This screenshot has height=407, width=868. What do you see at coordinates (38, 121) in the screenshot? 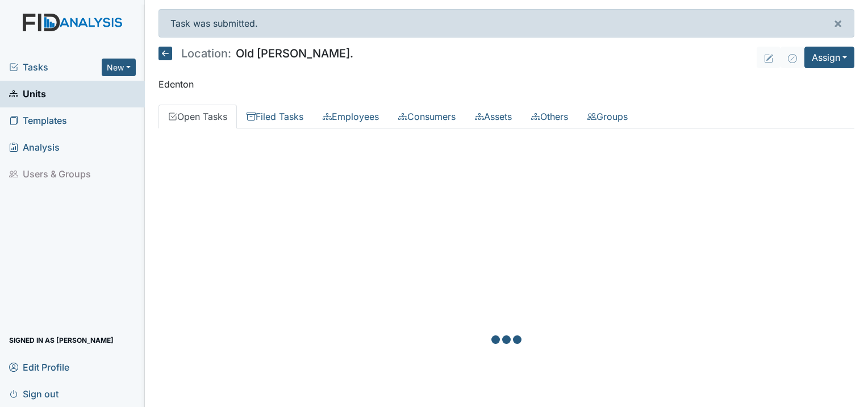
I see `span: Templates` at bounding box center [38, 121].